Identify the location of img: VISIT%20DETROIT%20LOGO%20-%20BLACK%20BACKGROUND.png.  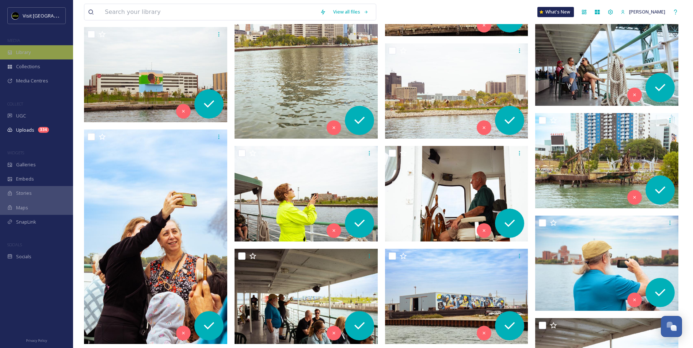
(15, 16).